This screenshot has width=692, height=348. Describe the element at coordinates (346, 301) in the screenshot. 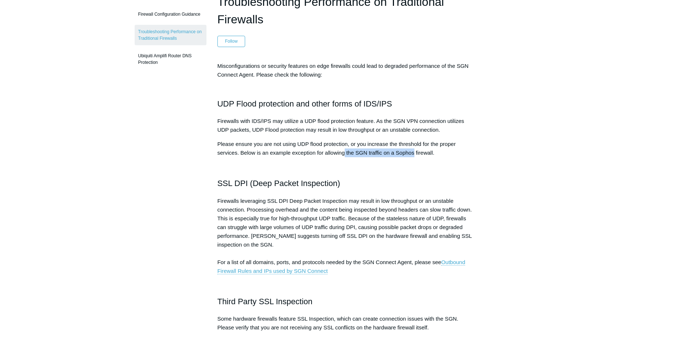

I see `h2: Third Party SSL Inspection` at that location.